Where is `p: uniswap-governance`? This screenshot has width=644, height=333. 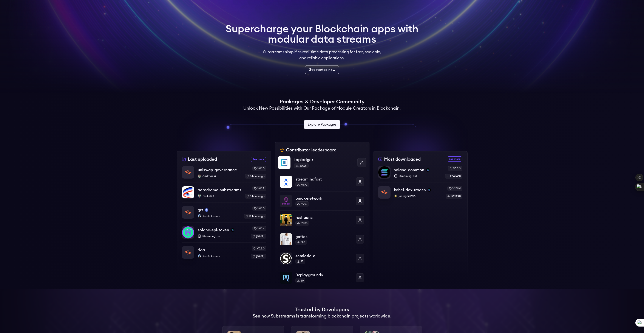
p: uniswap-governance is located at coordinates (217, 170).